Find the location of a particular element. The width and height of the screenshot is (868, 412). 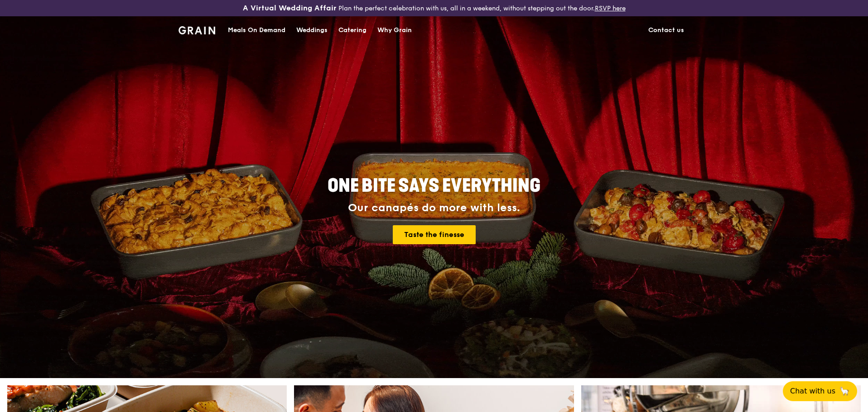

a: Why Grain is located at coordinates (395, 30).